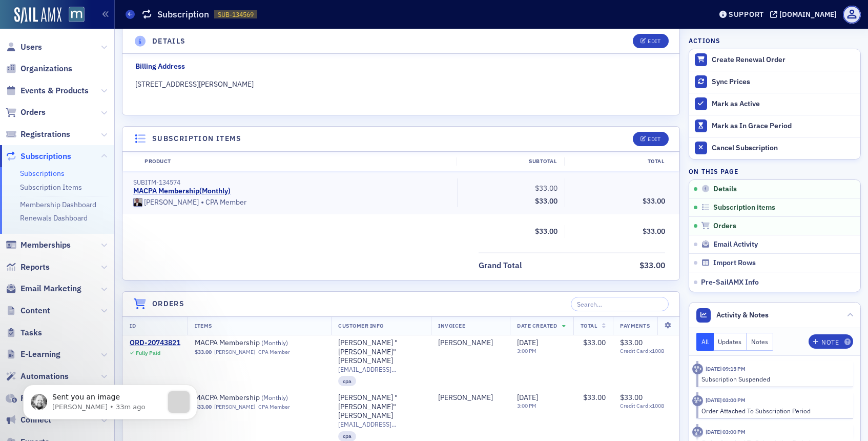 The image size is (868, 441). What do you see at coordinates (775, 126) in the screenshot?
I see `button: Mark as In Grace Period` at bounding box center [775, 126].